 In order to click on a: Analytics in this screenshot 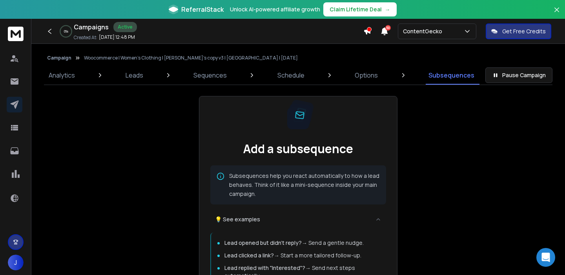, I will do `click(62, 75)`.